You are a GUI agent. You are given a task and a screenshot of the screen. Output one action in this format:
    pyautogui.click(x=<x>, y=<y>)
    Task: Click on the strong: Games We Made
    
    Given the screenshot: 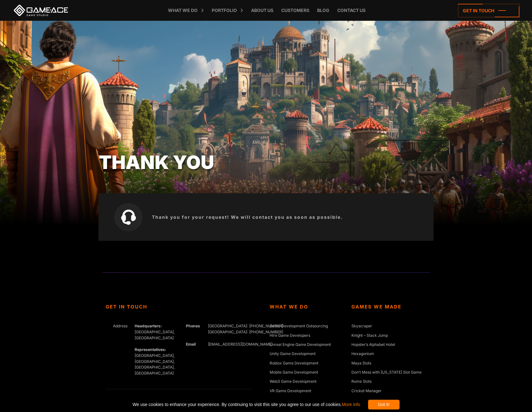 What is the action you would take?
    pyautogui.click(x=389, y=307)
    